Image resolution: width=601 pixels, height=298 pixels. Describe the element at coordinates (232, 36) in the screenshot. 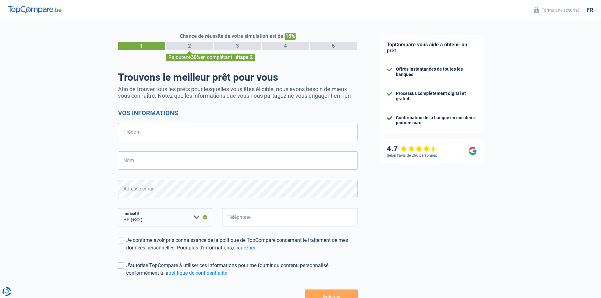

I see `span: Chance de réussite de votre simulation est de` at that location.